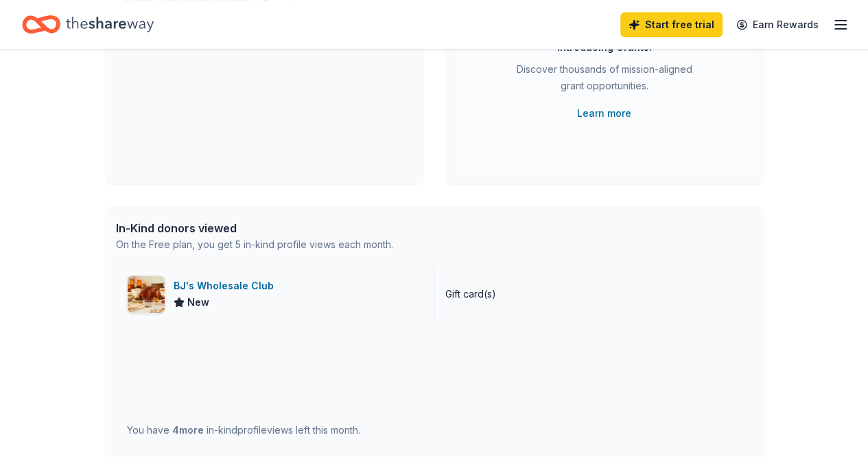 The image size is (868, 457). Describe the element at coordinates (604, 114) in the screenshot. I see `a: Learn more` at that location.